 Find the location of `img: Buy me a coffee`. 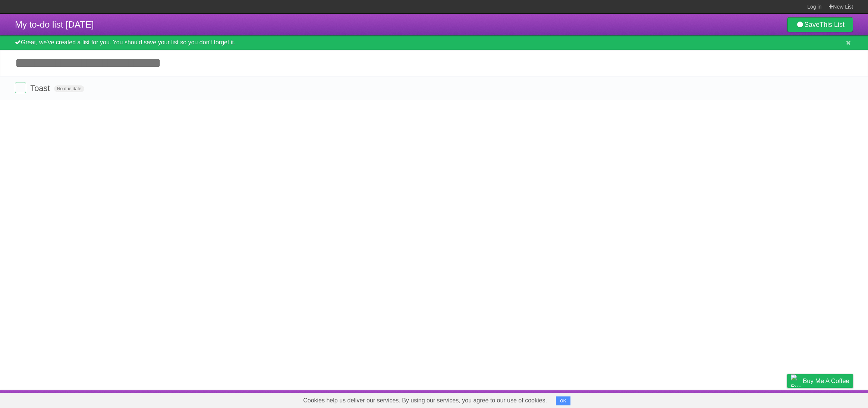

img: Buy me a coffee is located at coordinates (796, 381).